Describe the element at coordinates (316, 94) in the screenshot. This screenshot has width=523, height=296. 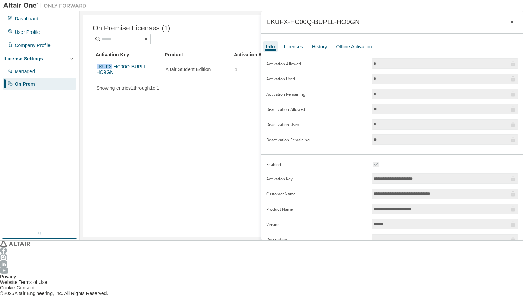
I see `label: Activation Remaining` at that location.